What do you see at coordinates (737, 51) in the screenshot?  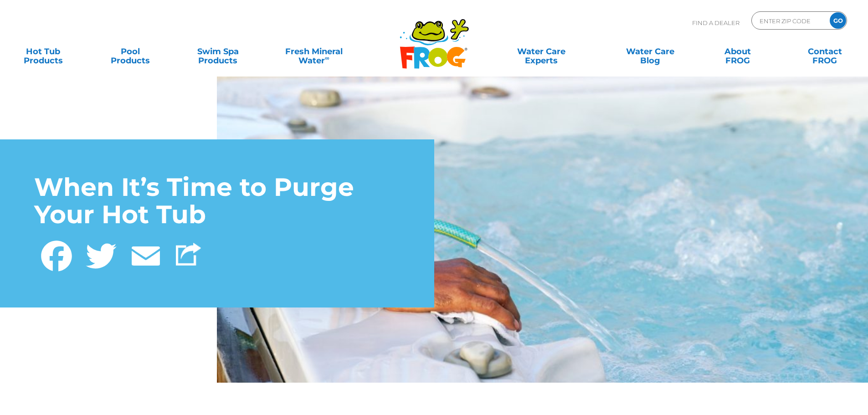 I see `a: AboutFROG` at bounding box center [737, 51].